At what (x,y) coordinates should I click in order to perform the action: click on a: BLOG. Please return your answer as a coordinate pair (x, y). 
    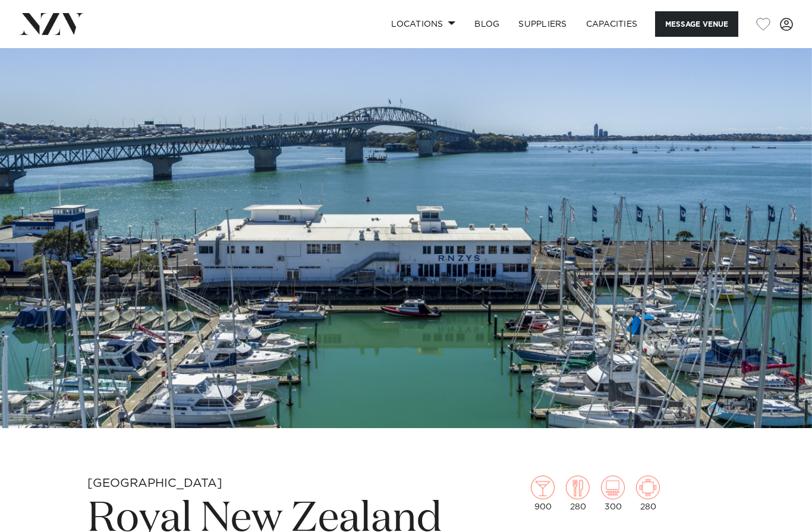
    Looking at the image, I should click on (486, 24).